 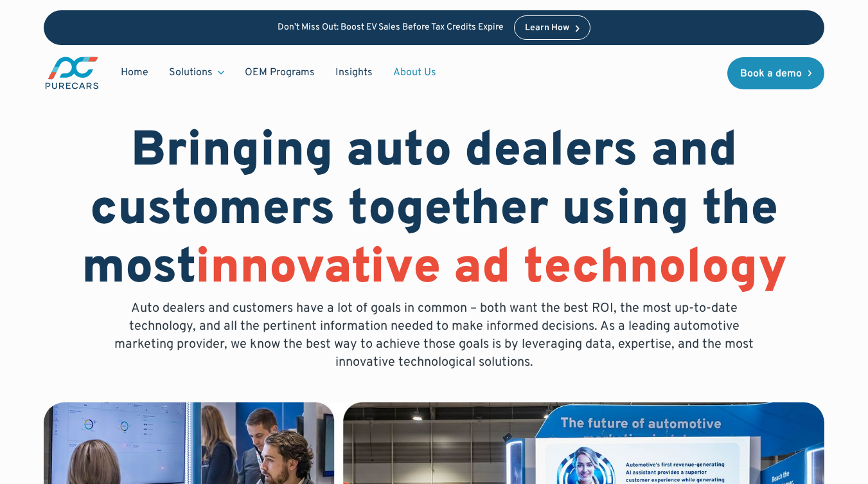 I want to click on p: Don’t Miss Out: Boost EV Sales Before Tax Credits Expire, so click(x=390, y=28).